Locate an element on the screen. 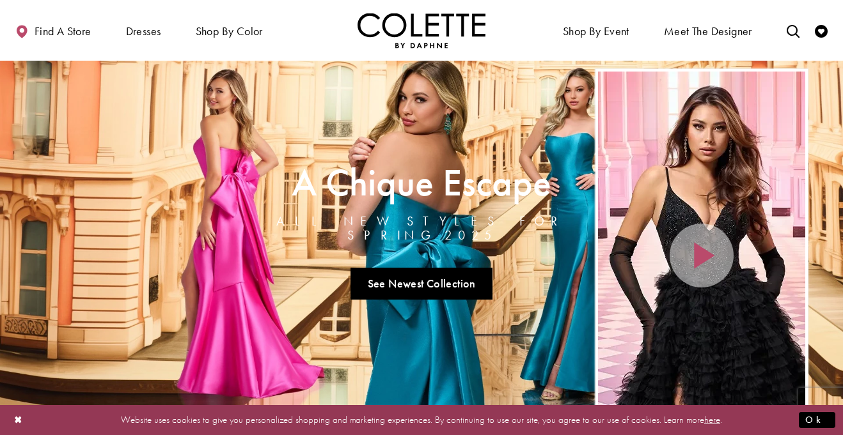  a: Check Wishlist is located at coordinates (821, 30).